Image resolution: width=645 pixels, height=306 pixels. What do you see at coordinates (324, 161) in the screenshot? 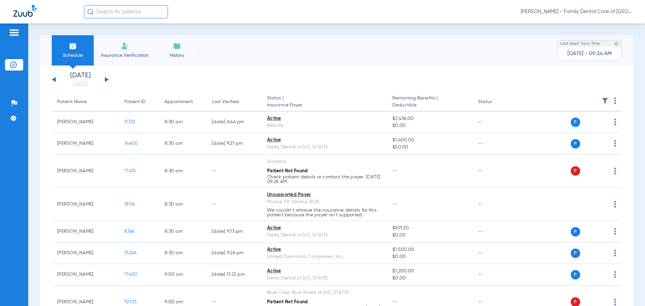
I see `div: Humana` at bounding box center [324, 161].